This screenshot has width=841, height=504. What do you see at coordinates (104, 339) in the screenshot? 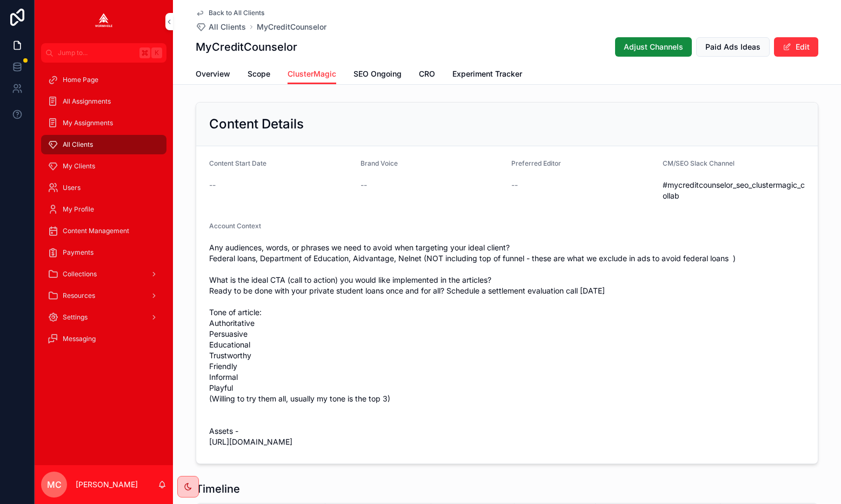
I see `a: Messaging` at bounding box center [104, 339].